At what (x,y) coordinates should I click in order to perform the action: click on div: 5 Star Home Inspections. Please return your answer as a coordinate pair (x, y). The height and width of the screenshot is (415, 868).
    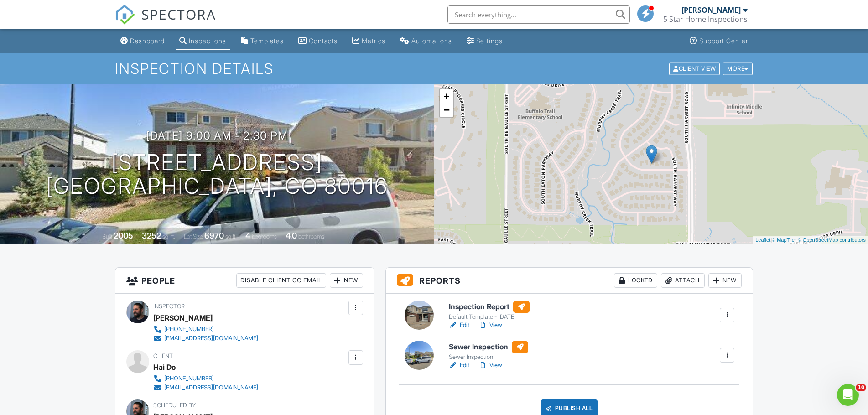
    Looking at the image, I should click on (706, 19).